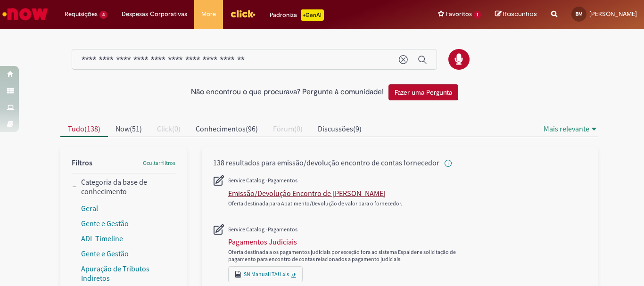 This screenshot has height=286, width=644. Describe the element at coordinates (208, 14) in the screenshot. I see `span: More` at that location.